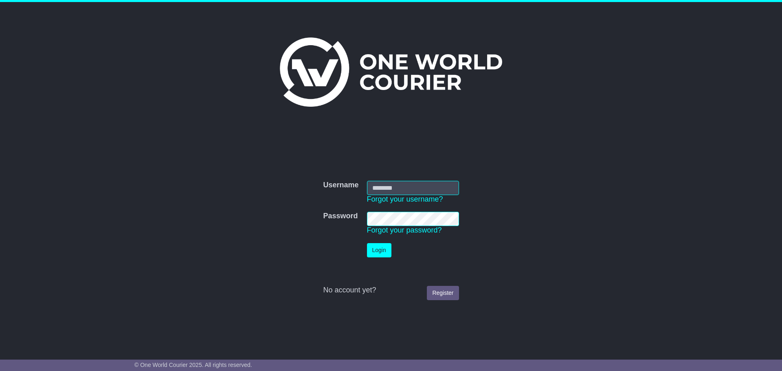 The width and height of the screenshot is (782, 371). I want to click on a: Forgot your password?, so click(404, 230).